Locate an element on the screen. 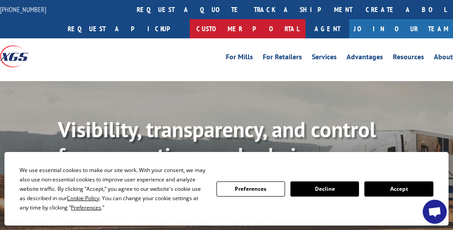 The image size is (453, 230). a: For Mills is located at coordinates (239, 58).